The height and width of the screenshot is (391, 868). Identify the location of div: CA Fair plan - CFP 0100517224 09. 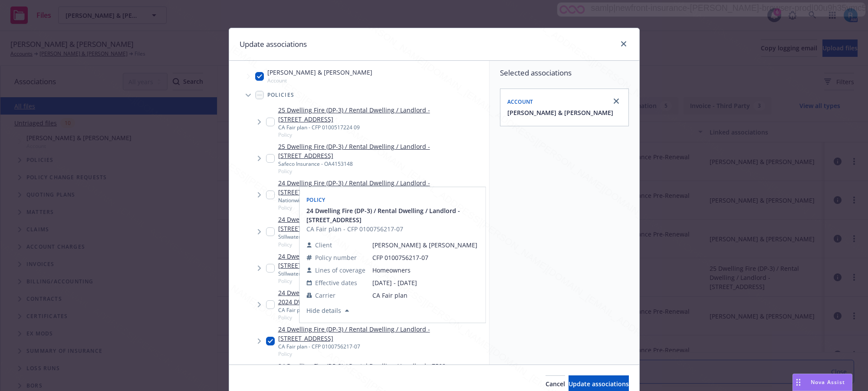
(382, 127).